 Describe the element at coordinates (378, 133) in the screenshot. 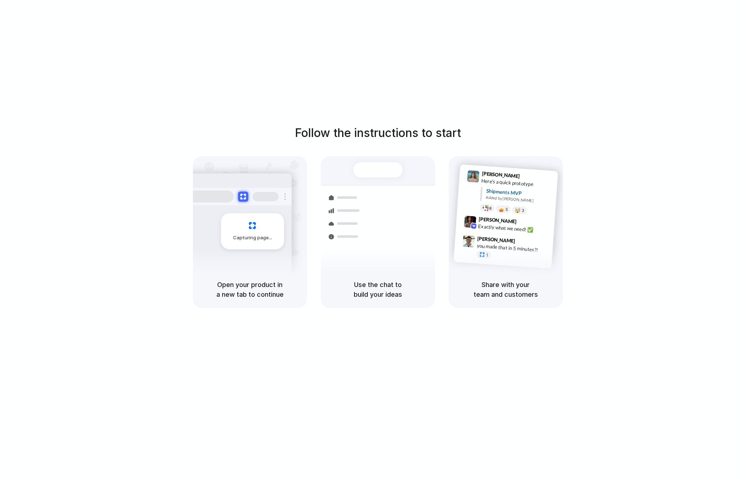

I see `h1: Follow the instructions to start` at that location.